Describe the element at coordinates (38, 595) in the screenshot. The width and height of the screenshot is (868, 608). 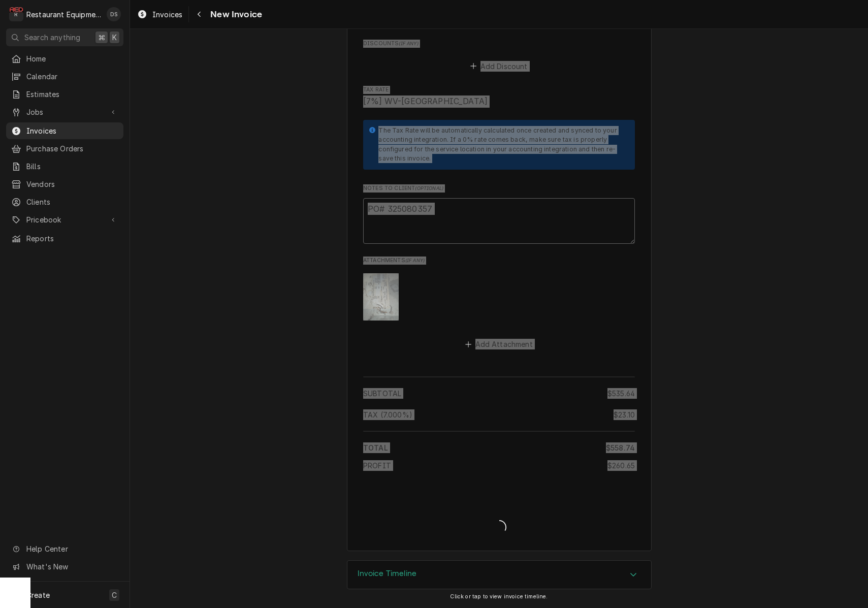
I see `span: Create` at that location.